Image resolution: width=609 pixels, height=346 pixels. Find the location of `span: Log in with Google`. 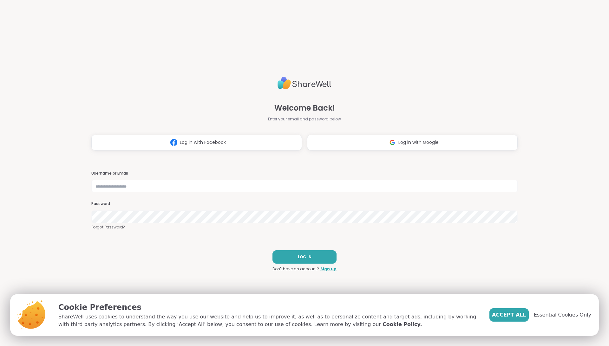

span: Log in with Google is located at coordinates (419, 142).